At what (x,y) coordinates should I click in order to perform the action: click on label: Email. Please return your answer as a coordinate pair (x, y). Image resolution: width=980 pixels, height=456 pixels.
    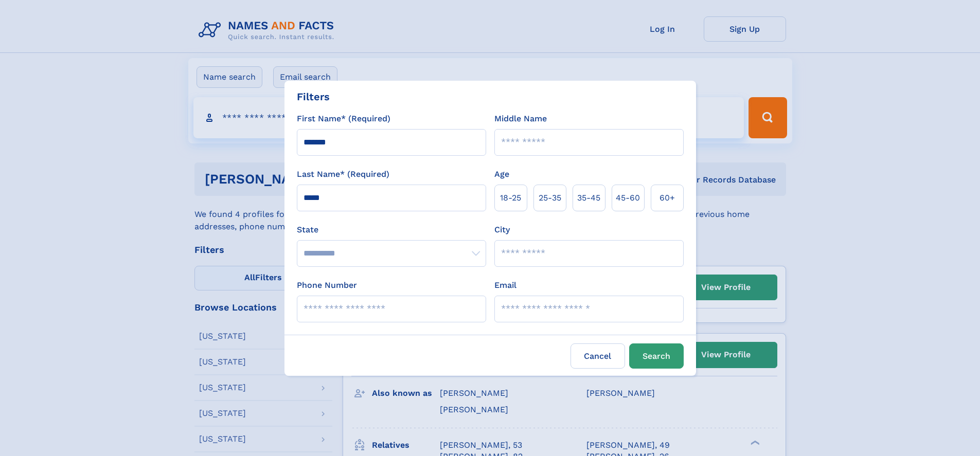
    Looking at the image, I should click on (505, 286).